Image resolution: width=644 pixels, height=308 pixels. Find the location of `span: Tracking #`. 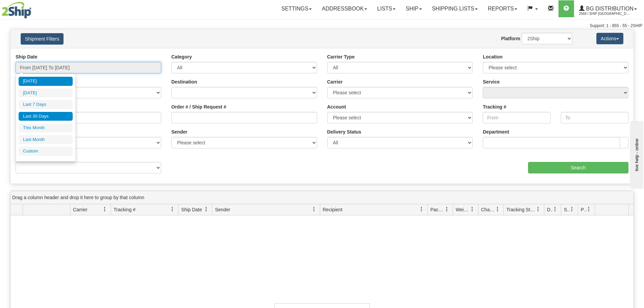

span: Tracking # is located at coordinates (125, 209).